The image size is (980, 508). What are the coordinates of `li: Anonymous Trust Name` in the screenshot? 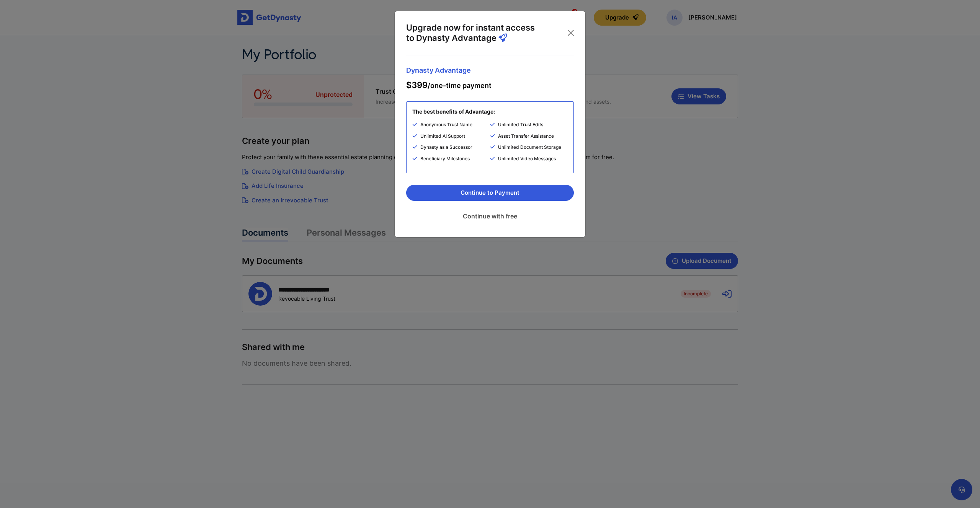 It's located at (450, 126).